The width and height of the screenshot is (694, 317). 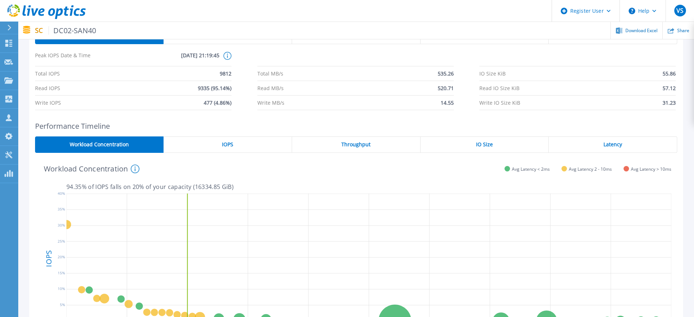 What do you see at coordinates (670, 73) in the screenshot?
I see `span: 55.86` at bounding box center [670, 73].